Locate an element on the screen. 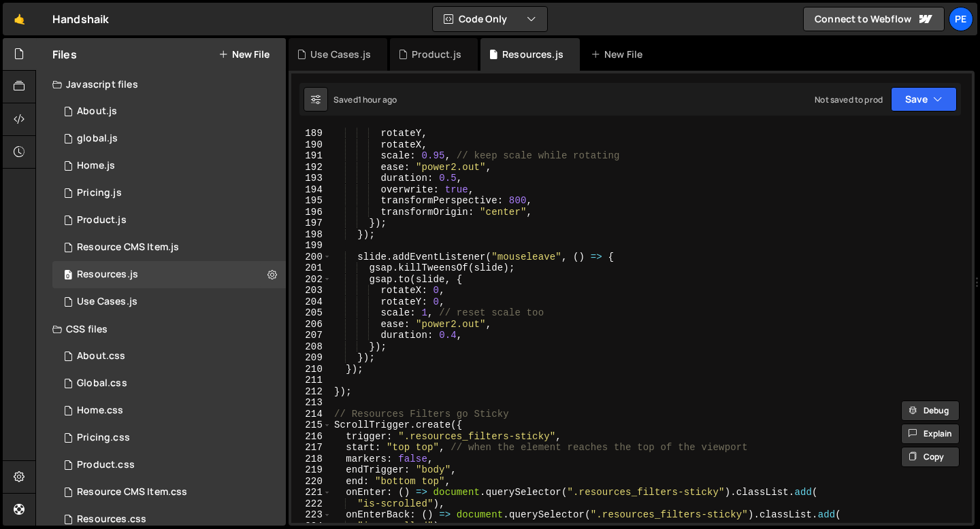 The width and height of the screenshot is (980, 529). div: Resource CMS Item.js is located at coordinates (128, 248).